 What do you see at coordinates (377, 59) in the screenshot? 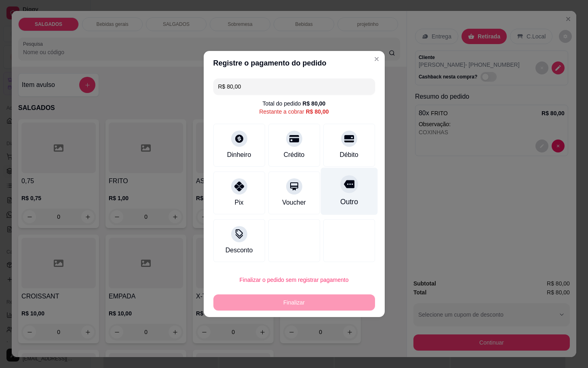
I see `button: Close` at bounding box center [377, 59].